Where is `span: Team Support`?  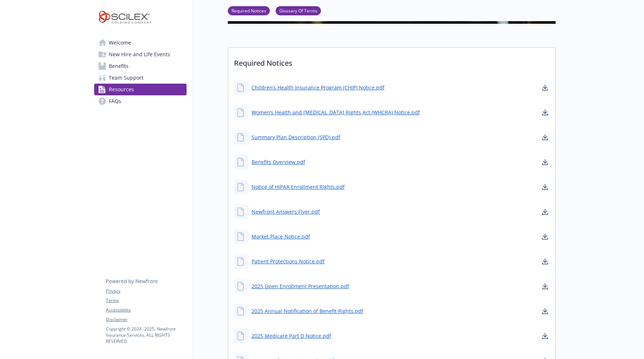 span: Team Support is located at coordinates (126, 78).